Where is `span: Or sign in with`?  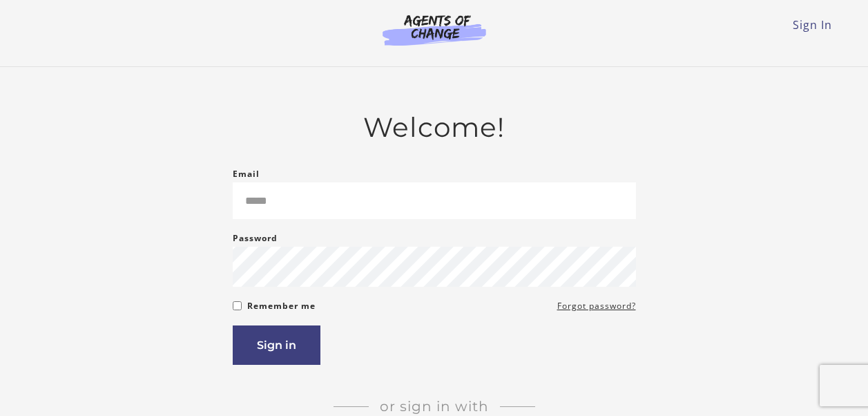
span: Or sign in with is located at coordinates (434, 406).